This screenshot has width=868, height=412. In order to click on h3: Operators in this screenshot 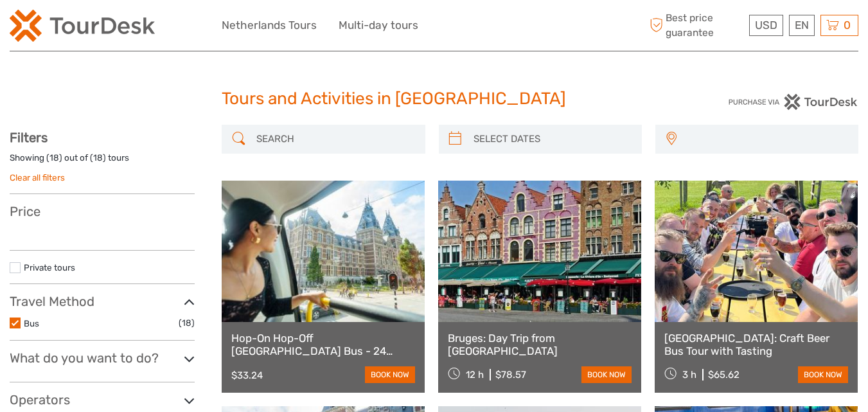, I will do `click(102, 399)`.